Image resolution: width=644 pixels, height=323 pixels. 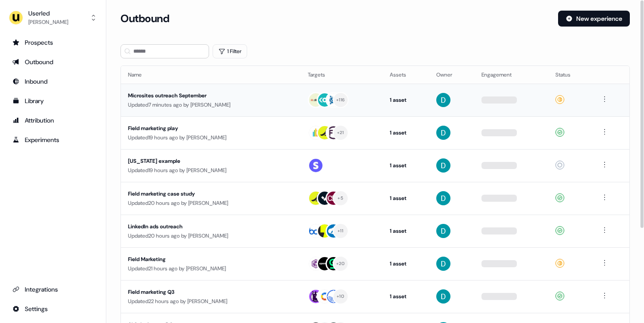 What do you see at coordinates (53, 42) in the screenshot?
I see `a: Go to prospects` at bounding box center [53, 42].